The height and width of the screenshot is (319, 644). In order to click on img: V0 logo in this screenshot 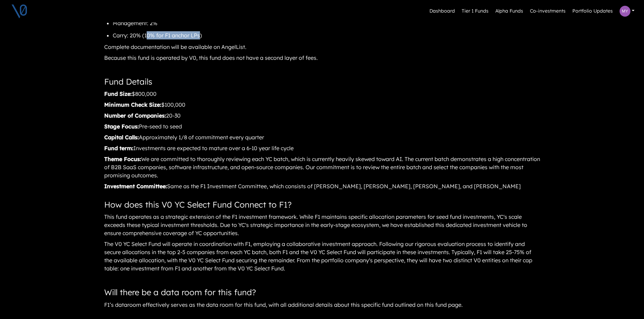, I will do `click(19, 11)`.